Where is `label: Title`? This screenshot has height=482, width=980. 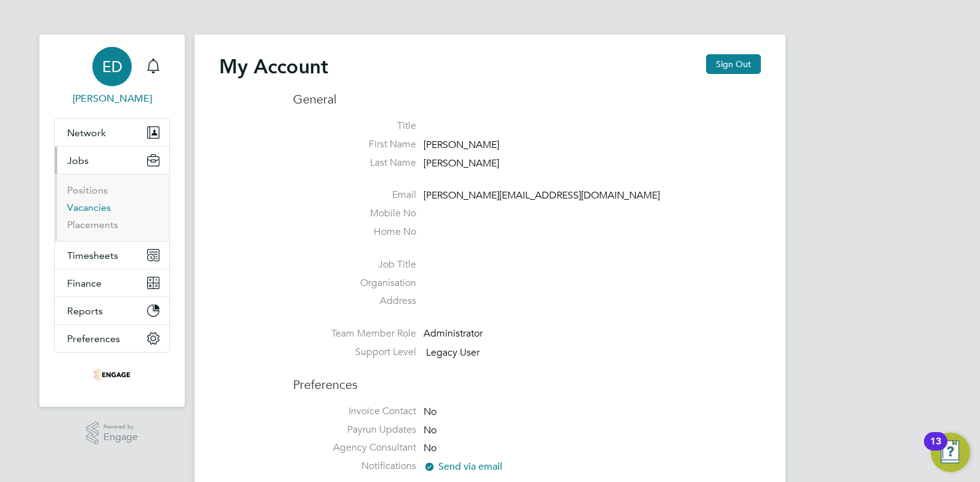 label: Title is located at coordinates (355, 126).